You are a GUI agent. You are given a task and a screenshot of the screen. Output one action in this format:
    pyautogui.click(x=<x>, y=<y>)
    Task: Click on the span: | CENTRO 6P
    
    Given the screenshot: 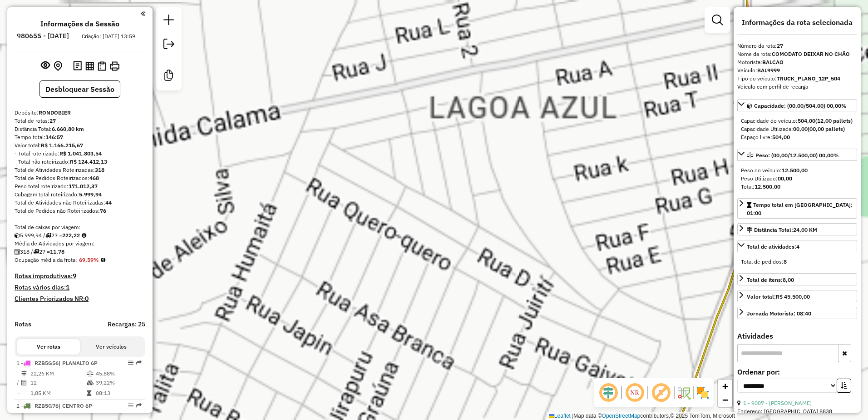 What is the action you would take?
    pyautogui.click(x=75, y=406)
    